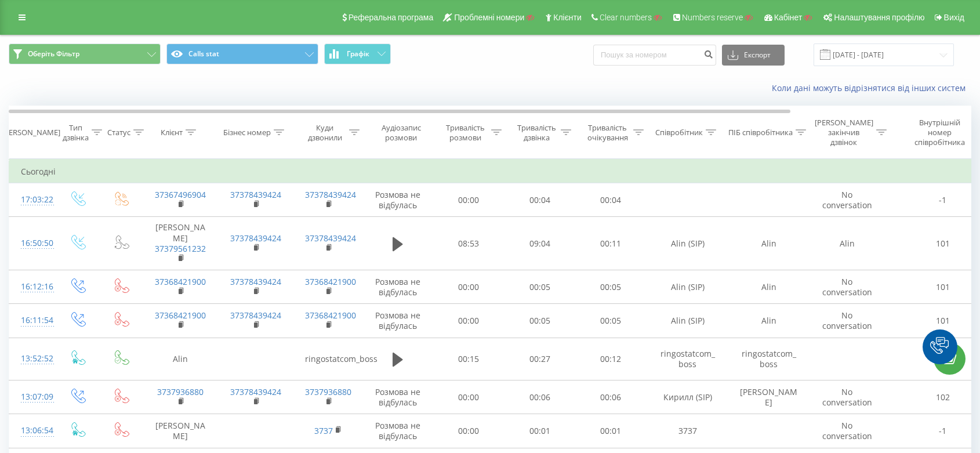  I want to click on span: Проблемні номери, so click(488, 18).